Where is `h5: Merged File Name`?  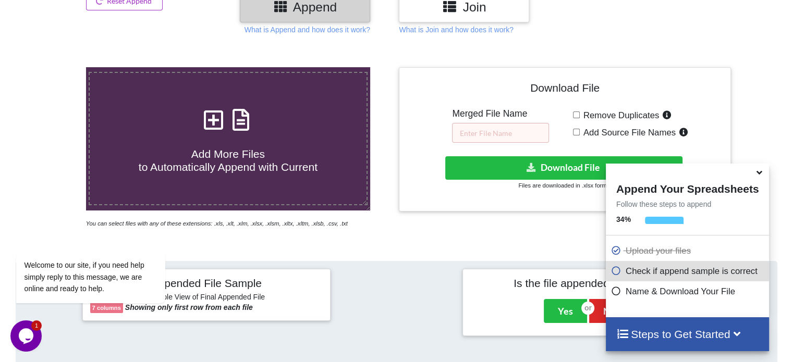
h5: Merged File Name is located at coordinates (500, 114).